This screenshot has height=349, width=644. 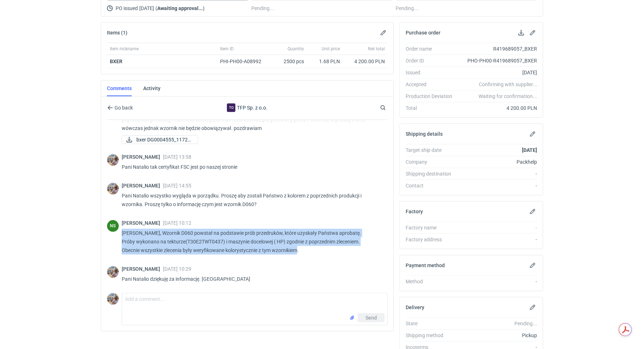 What do you see at coordinates (432, 49) in the screenshot?
I see `div: Order name` at bounding box center [432, 49].